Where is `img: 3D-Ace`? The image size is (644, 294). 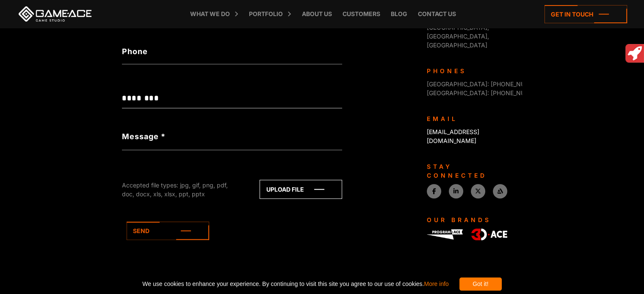 img: 3D-Ace is located at coordinates (489, 234).